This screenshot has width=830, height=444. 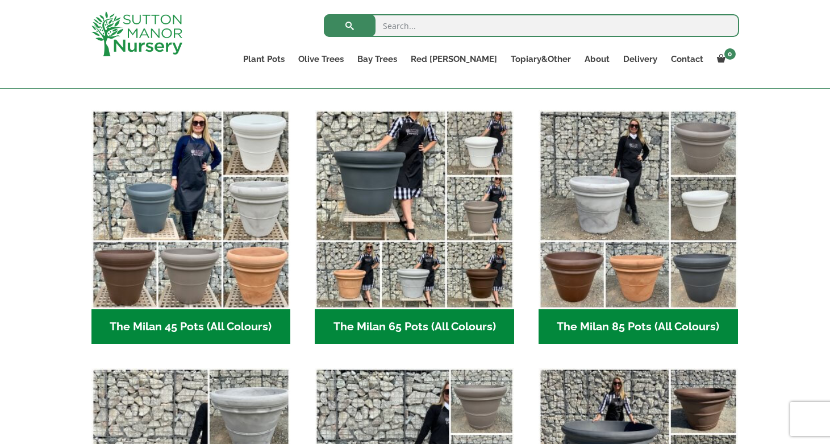 What do you see at coordinates (414, 327) in the screenshot?
I see `h2: The Milan 65 Pots (All Colours)` at bounding box center [414, 327].